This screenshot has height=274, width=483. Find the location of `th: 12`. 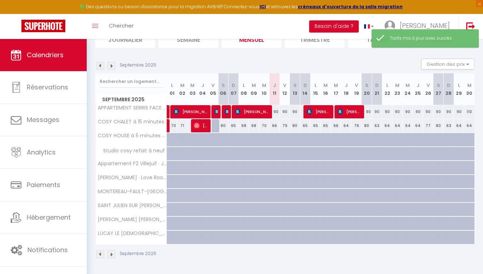

th: 12 is located at coordinates (285, 89).